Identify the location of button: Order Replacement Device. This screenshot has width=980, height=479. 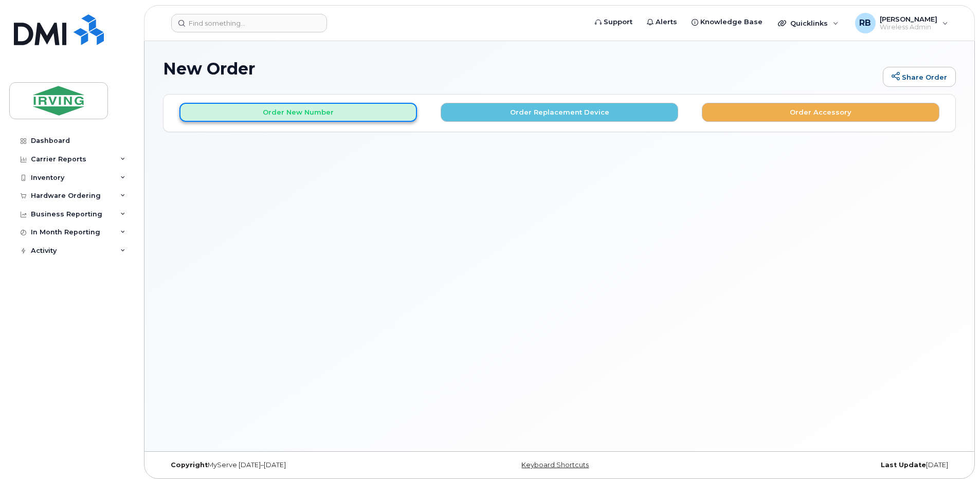
(559, 112).